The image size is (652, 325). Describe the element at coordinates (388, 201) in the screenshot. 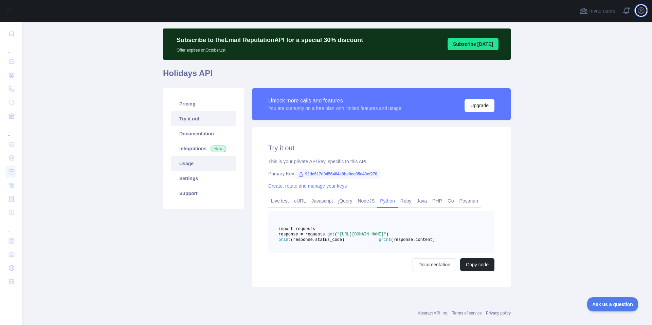

I see `a: Python` at that location.